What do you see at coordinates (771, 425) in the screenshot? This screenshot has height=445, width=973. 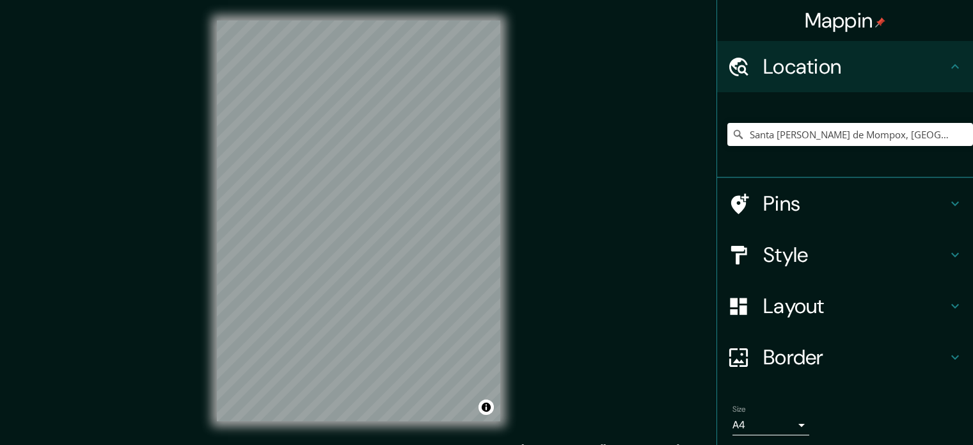 I see `div: A4` at bounding box center [771, 425].